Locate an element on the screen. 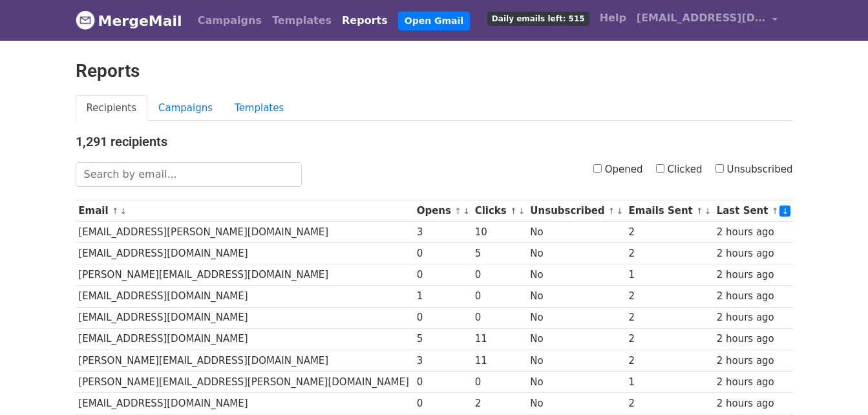 The image size is (868, 415). input: Unsubscribed is located at coordinates (720, 168).